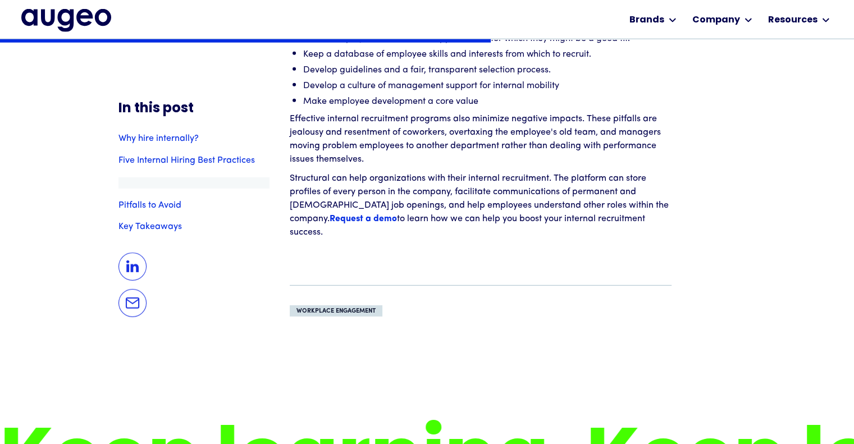 The height and width of the screenshot is (444, 854). What do you see at coordinates (487, 100) in the screenshot?
I see `li: Make employee development a core value` at bounding box center [487, 100].